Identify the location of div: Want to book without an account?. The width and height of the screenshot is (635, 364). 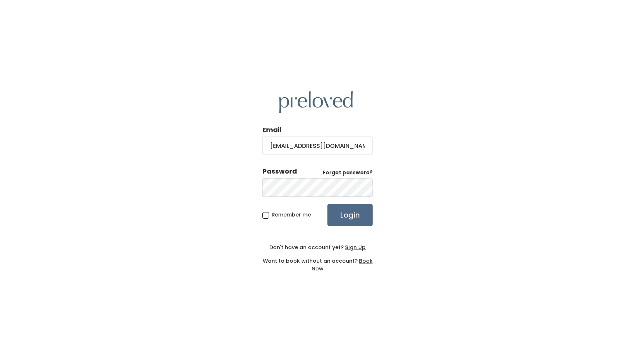
(317, 262).